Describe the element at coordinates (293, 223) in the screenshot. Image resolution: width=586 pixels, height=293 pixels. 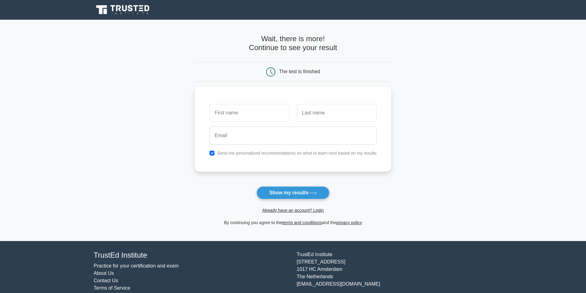
I see `div: By continuing you agree to the and the` at that location.